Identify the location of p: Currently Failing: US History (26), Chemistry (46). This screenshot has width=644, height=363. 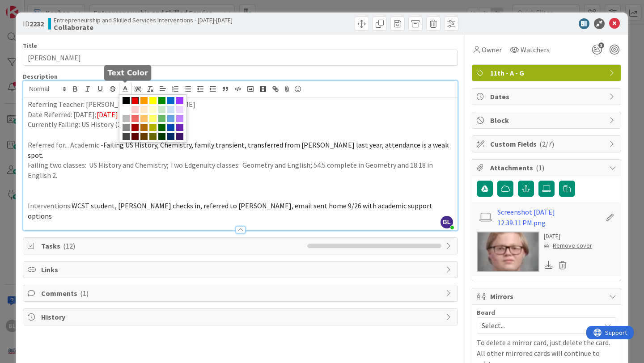
(240, 125).